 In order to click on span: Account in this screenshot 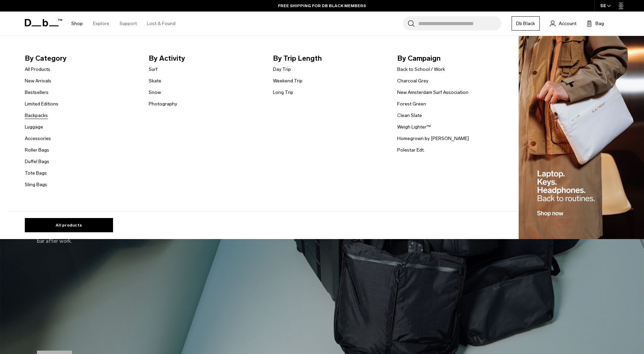, I will do `click(567, 24)`.